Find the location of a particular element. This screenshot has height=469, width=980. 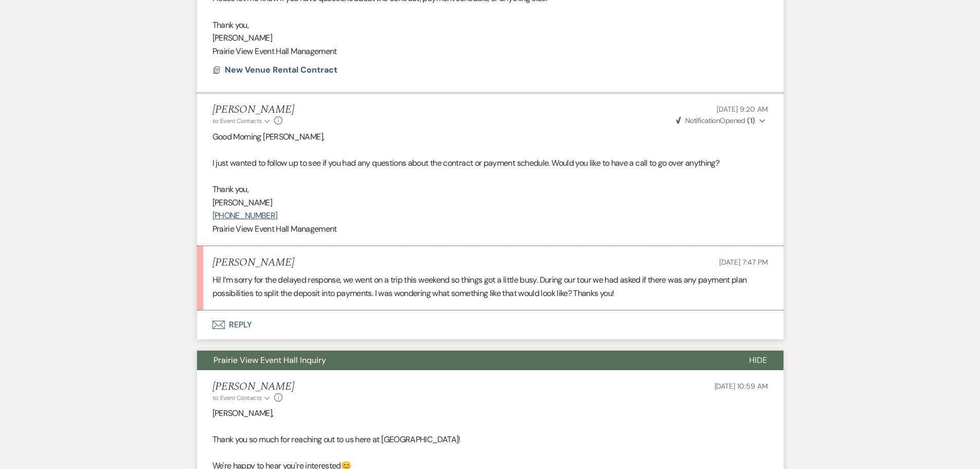

span: Opened is located at coordinates (715, 120).